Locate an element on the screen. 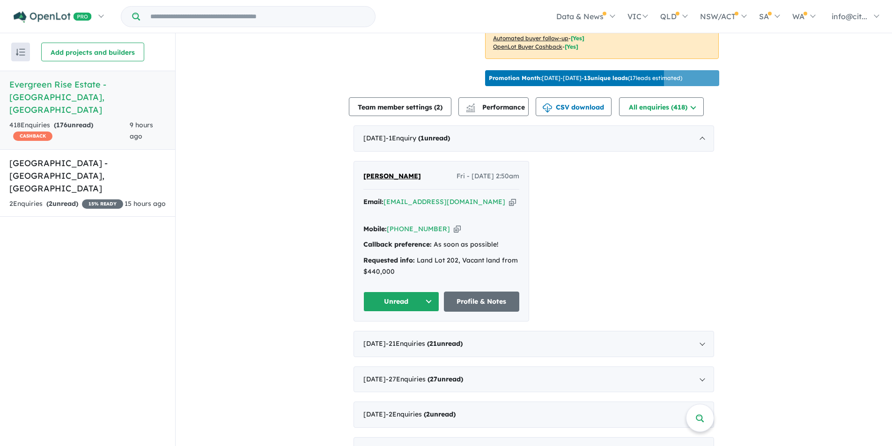 This screenshot has width=892, height=446. strong: Mobile: is located at coordinates (375, 229).